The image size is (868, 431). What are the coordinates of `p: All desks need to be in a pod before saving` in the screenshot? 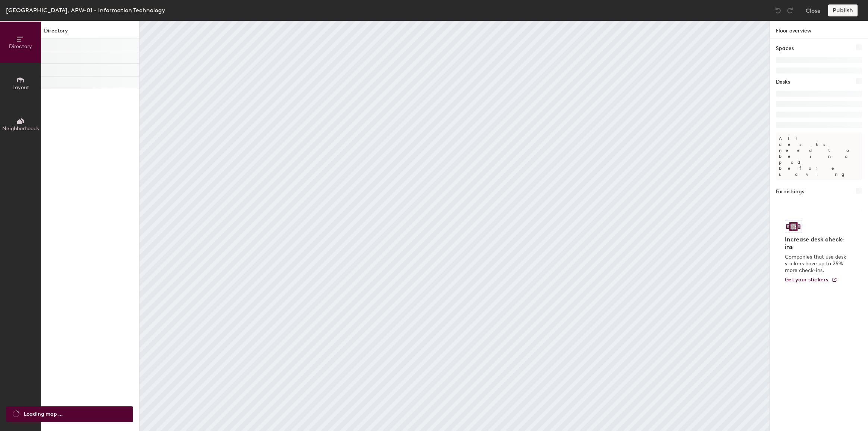 It's located at (818, 156).